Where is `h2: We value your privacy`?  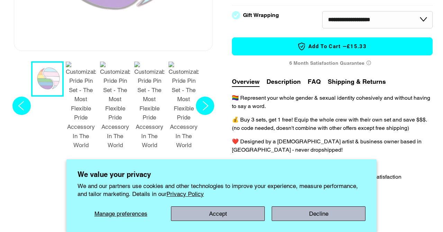 h2: We value your privacy is located at coordinates (222, 175).